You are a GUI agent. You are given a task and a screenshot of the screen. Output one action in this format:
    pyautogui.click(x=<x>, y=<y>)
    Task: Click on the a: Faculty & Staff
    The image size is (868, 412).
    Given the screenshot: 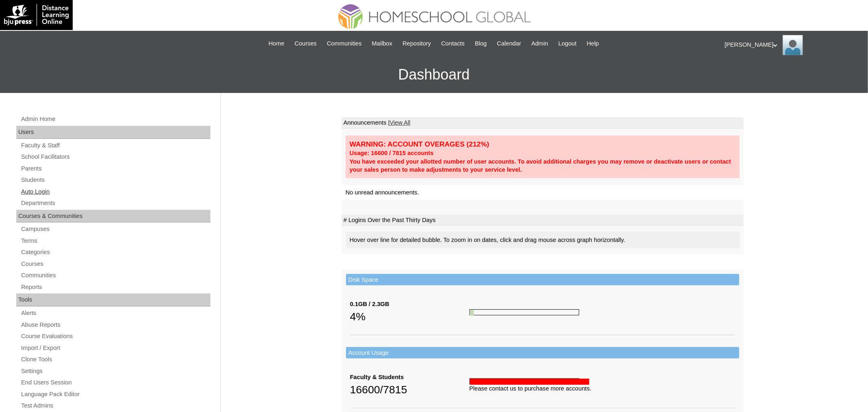 What is the action you would take?
    pyautogui.click(x=115, y=145)
    